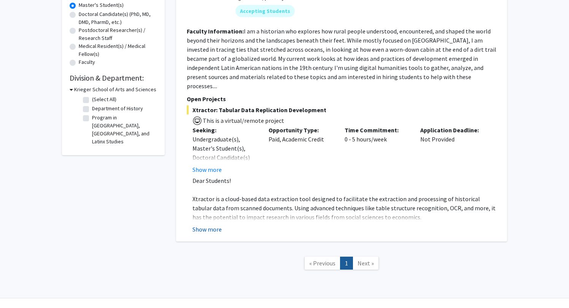 The width and height of the screenshot is (569, 308). What do you see at coordinates (225, 157) in the screenshot?
I see `div: Undergraduate(s), Master's Student(s), Doctoral Candidate(s) (PhD, MD, DMD, PharmD, etc.)` at bounding box center [225, 157].